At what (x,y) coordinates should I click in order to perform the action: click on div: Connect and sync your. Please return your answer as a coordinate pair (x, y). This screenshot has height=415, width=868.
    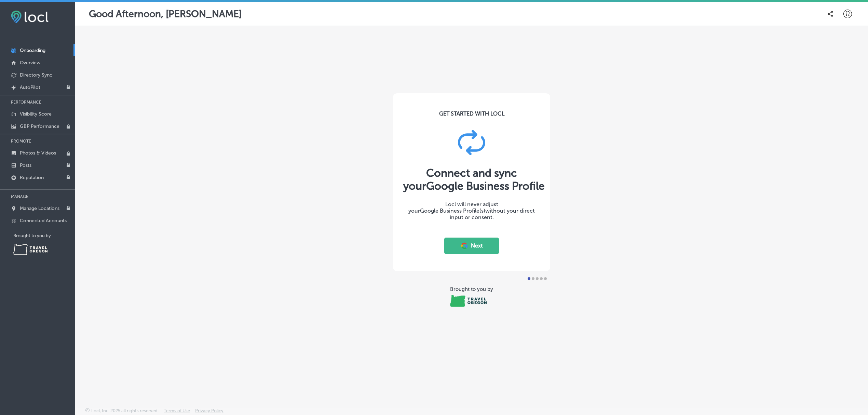
    Looking at the image, I should click on (471, 179).